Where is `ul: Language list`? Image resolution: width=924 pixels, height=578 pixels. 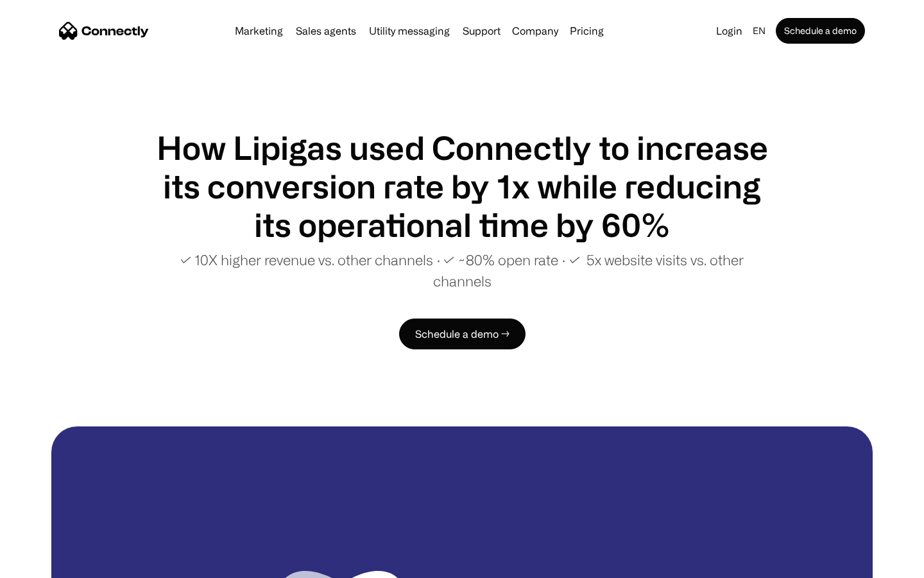 ul: Language list is located at coordinates (52, 564).